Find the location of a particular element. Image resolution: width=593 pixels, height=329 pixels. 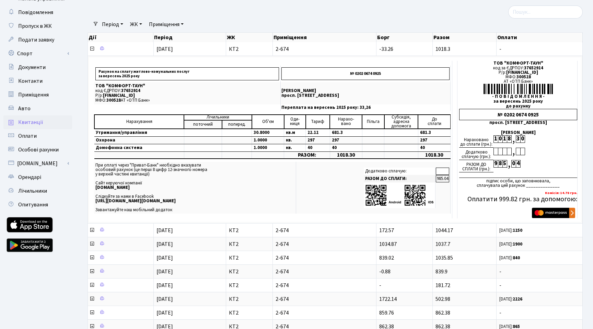

td: 1.0000 is located at coordinates (268, 147).